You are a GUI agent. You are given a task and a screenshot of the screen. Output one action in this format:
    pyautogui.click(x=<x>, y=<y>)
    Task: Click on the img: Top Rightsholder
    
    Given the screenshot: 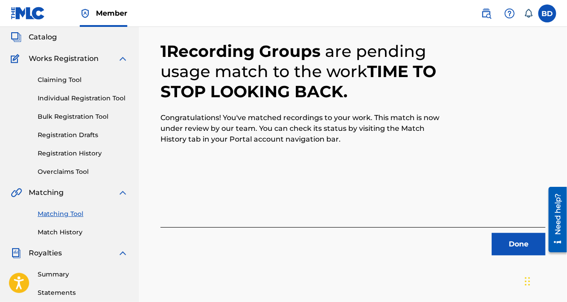 What is the action you would take?
    pyautogui.click(x=85, y=13)
    